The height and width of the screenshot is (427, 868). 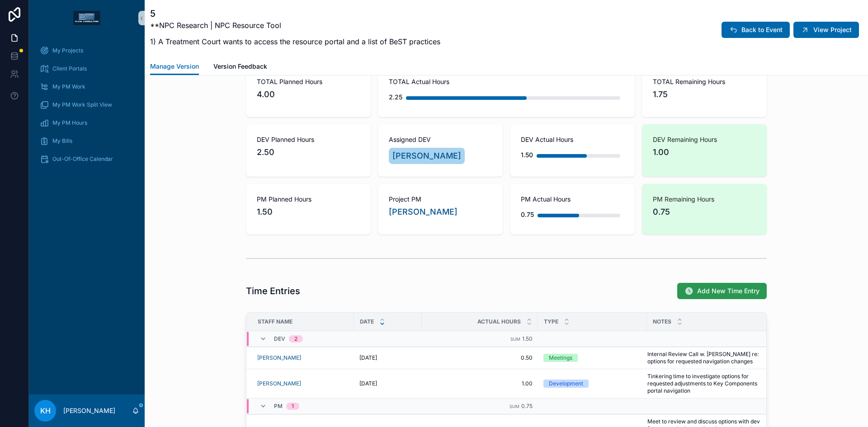 What do you see at coordinates (479, 358) in the screenshot?
I see `span: 0.50` at bounding box center [479, 358].